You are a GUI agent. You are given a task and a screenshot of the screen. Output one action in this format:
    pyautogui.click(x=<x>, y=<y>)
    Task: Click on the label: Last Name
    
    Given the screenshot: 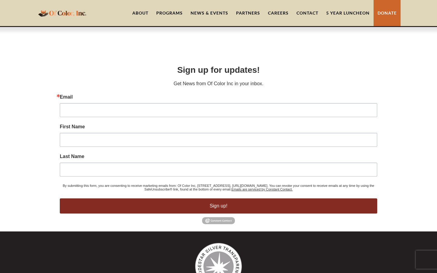 What is the action you would take?
    pyautogui.click(x=219, y=157)
    